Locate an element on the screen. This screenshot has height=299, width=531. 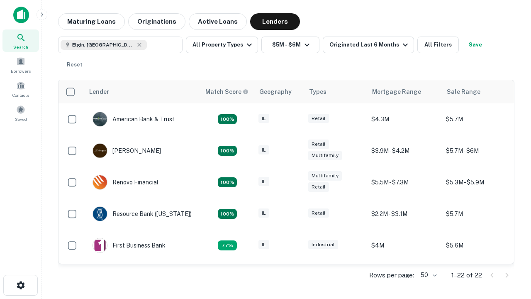
img: capitalize-icon.png is located at coordinates (21, 15).